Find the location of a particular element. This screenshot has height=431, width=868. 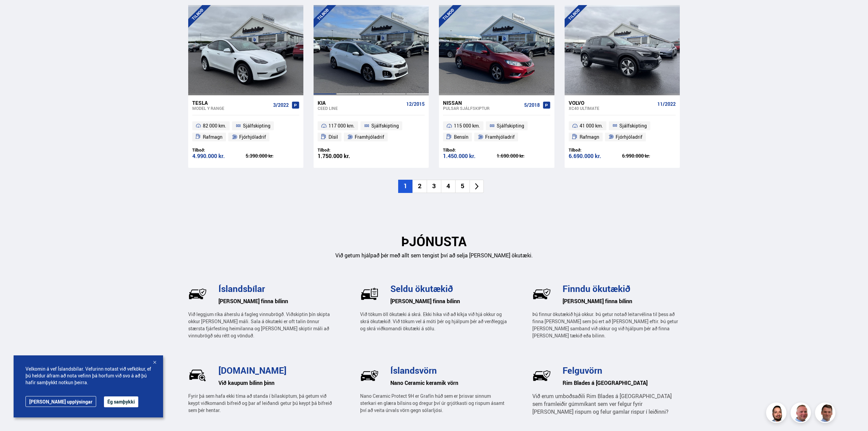

span: Dísil is located at coordinates (333, 137).